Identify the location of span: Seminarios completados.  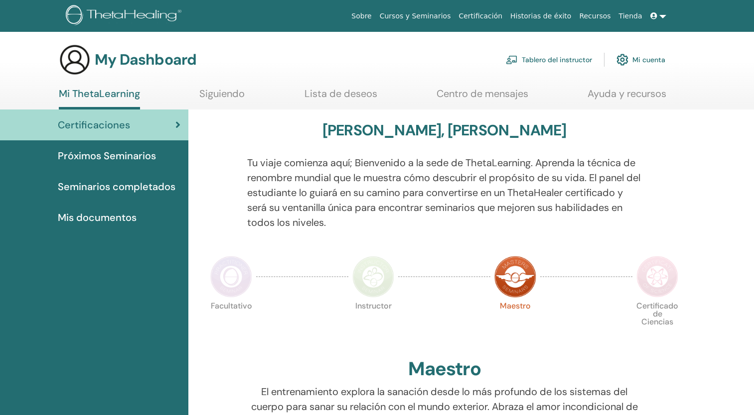
(117, 187).